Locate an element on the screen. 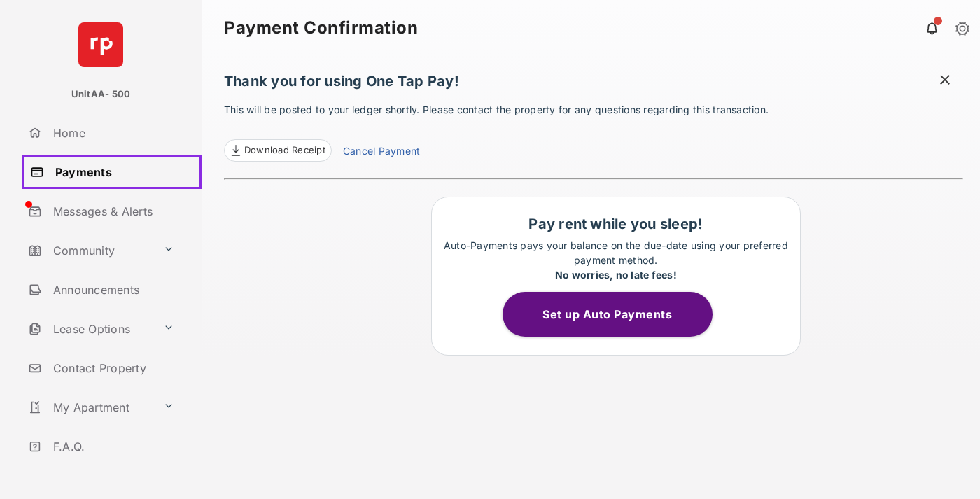 Image resolution: width=980 pixels, height=499 pixels. h1: Pay rent while you sleep! is located at coordinates (615, 224).